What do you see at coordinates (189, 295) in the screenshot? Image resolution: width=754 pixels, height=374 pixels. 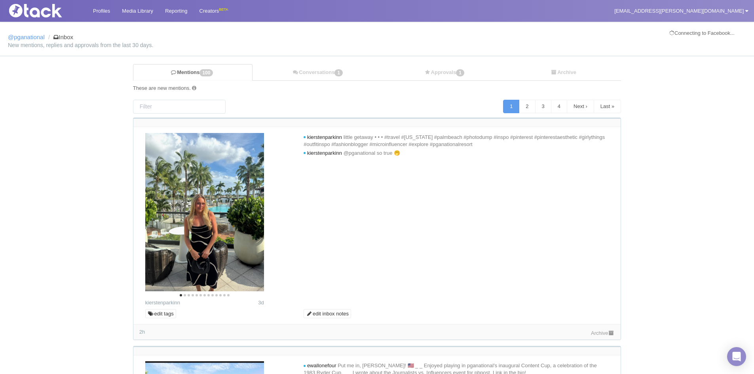 I see `li: Page dot 3` at bounding box center [189, 295].